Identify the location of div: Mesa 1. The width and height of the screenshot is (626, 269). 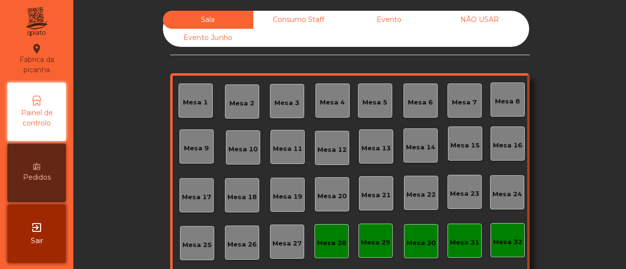
(195, 103).